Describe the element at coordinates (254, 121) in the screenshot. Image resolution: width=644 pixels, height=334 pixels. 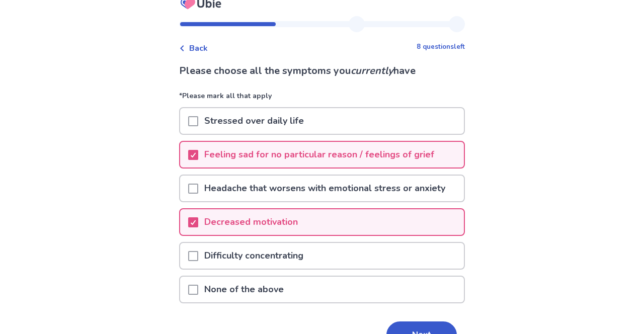
I see `p: Stressed over daily life` at that location.